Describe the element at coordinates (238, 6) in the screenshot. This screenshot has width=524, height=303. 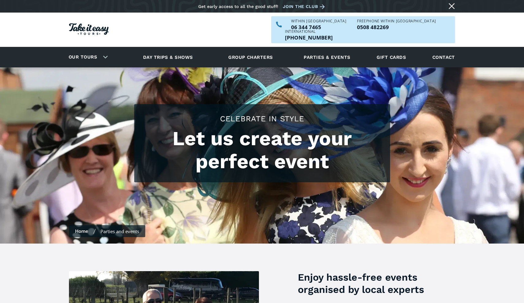
I see `div: Get early access to all the good stuff!` at that location.